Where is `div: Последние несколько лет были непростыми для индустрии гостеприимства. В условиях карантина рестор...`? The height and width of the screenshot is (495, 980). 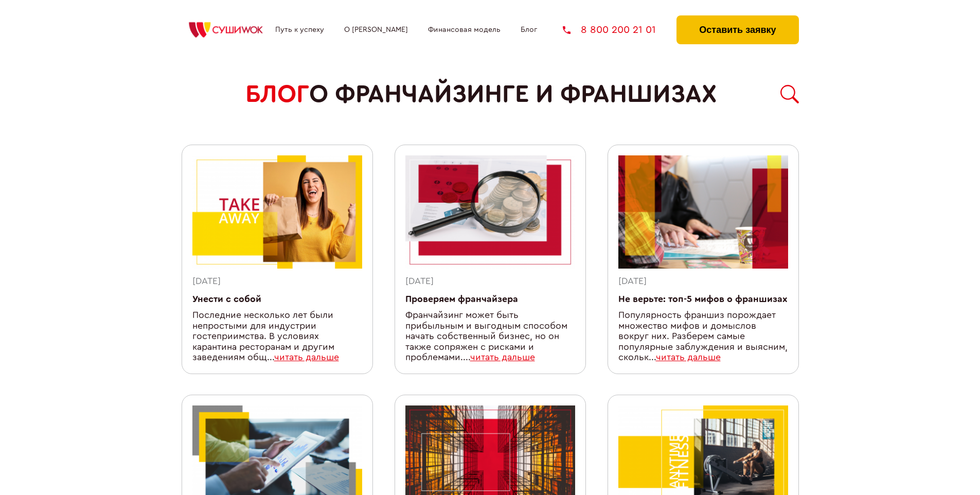
div: Последние несколько лет были непростыми для индустрии гостеприимства. В условиях карантина рестор... is located at coordinates (277, 336).